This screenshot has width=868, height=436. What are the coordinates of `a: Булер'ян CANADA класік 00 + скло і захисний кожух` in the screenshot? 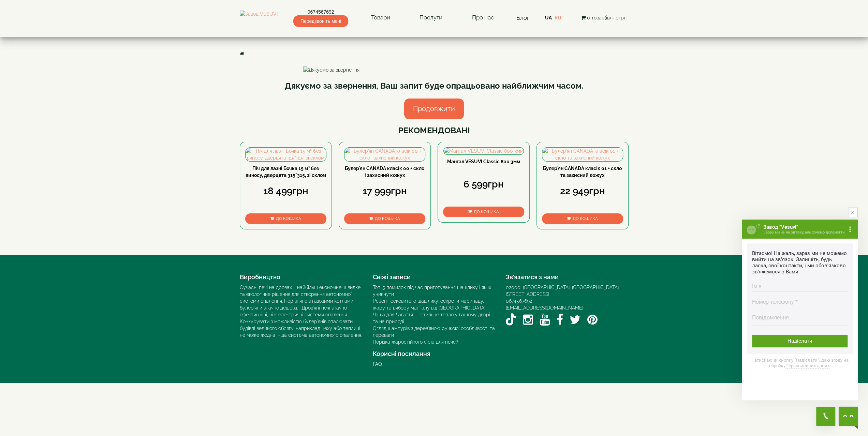 It's located at (384, 172).